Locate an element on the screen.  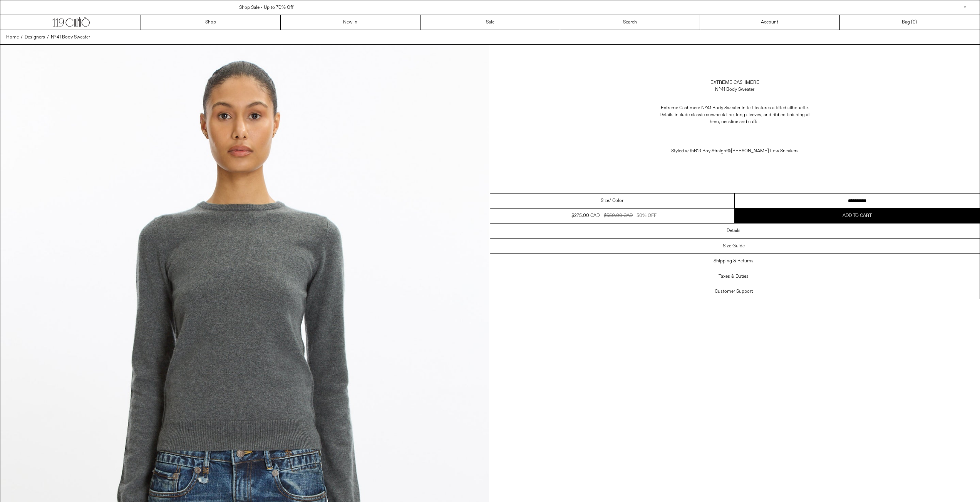
span: s is located at coordinates (765, 152).